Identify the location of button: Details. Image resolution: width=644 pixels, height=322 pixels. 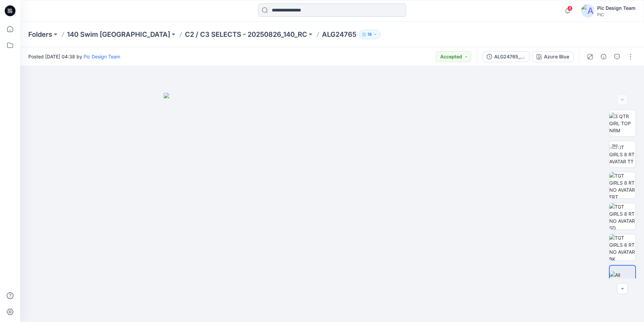
(604, 57).